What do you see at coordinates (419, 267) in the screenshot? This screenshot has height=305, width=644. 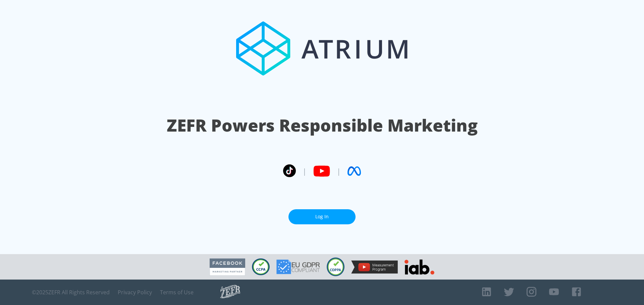 I see `img: IAB` at bounding box center [419, 267].